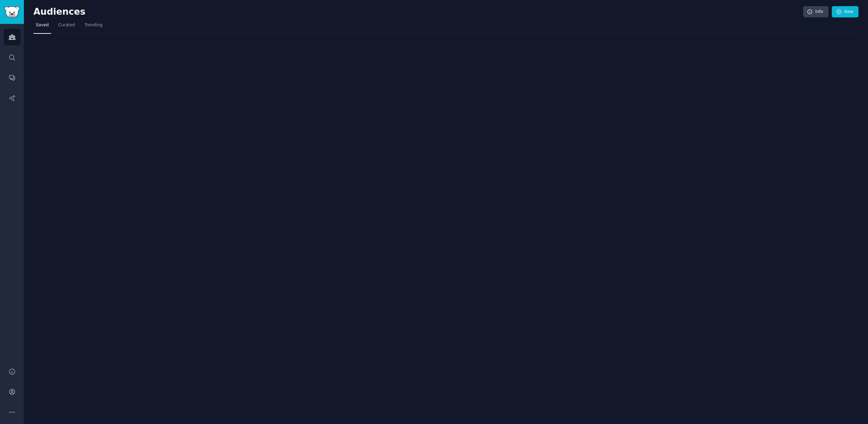 The height and width of the screenshot is (424, 868). What do you see at coordinates (93, 25) in the screenshot?
I see `span: Trending` at bounding box center [93, 25].